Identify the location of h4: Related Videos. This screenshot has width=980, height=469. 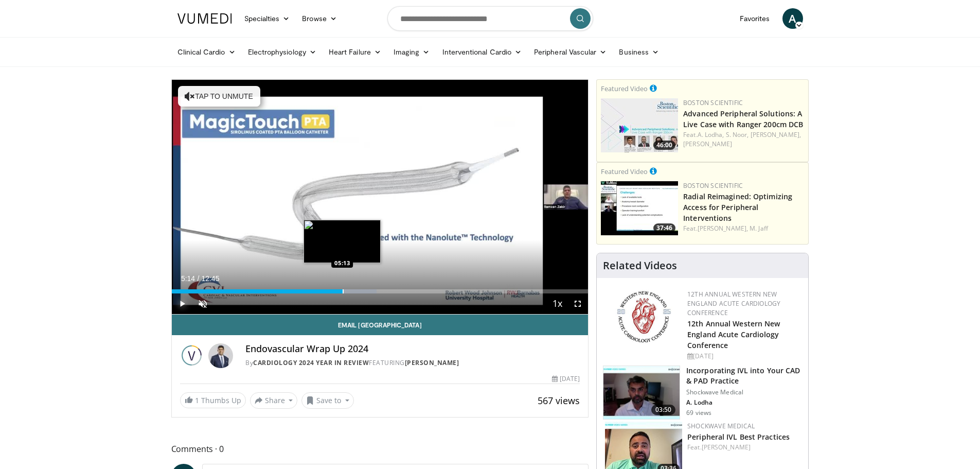
(640, 265).